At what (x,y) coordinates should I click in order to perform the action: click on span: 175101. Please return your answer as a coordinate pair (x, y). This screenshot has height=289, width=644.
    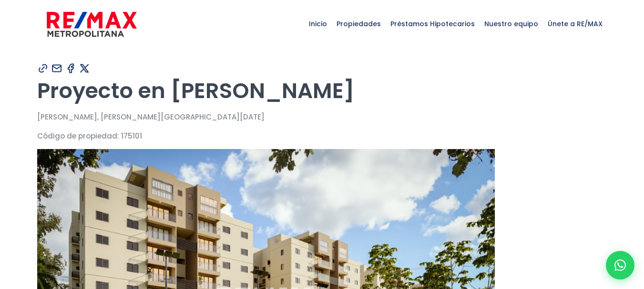
    Looking at the image, I should click on (132, 136).